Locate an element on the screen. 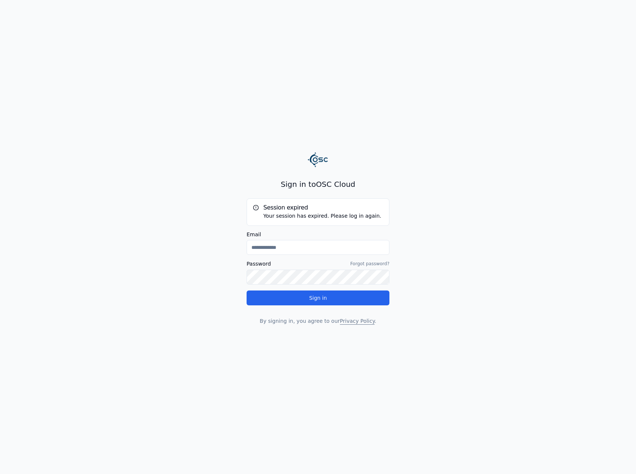 The width and height of the screenshot is (636, 474). div: Your session has expired. Please log in again. is located at coordinates (318, 216).